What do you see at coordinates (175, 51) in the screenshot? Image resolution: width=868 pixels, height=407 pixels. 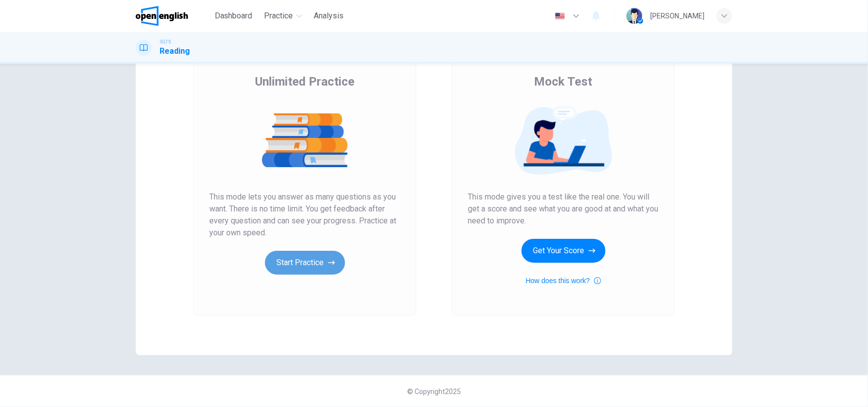 I see `h1: Reading` at bounding box center [175, 51].